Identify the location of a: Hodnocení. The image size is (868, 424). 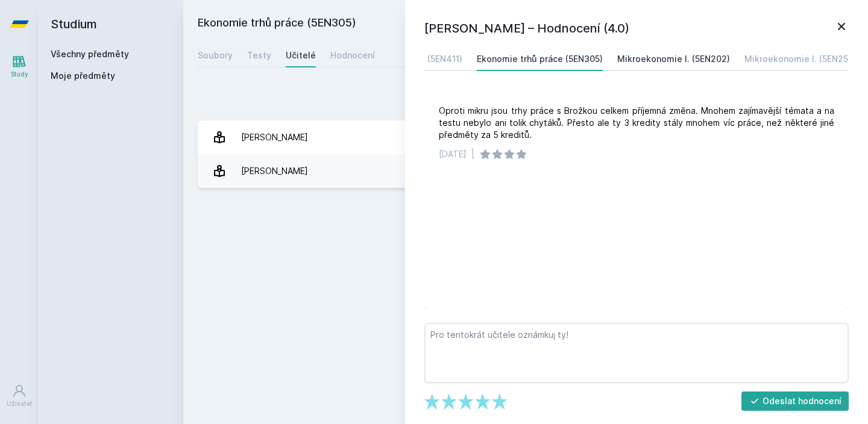
(353, 55).